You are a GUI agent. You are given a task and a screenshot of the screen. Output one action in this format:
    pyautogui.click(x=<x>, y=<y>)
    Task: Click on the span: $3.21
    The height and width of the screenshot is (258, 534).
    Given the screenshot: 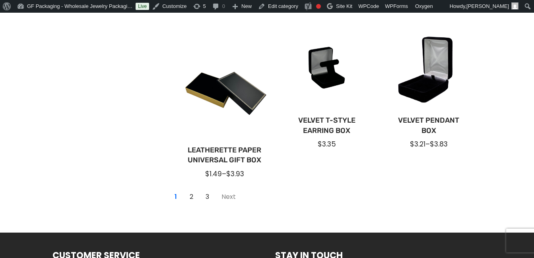 What is the action you would take?
    pyautogui.click(x=417, y=144)
    